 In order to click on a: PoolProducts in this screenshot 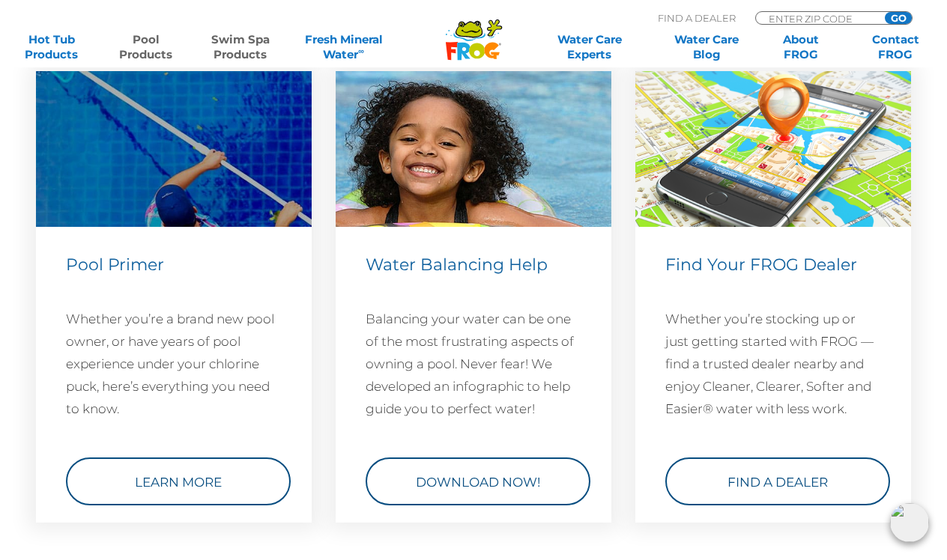, I will do `click(146, 47)`.